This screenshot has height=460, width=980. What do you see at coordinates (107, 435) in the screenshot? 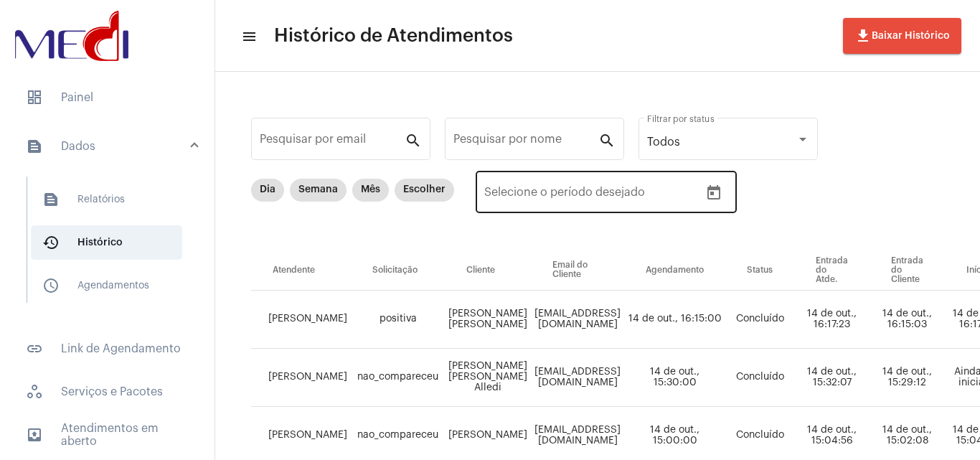
I see `span: Atendimentos em aberto` at bounding box center [107, 435].